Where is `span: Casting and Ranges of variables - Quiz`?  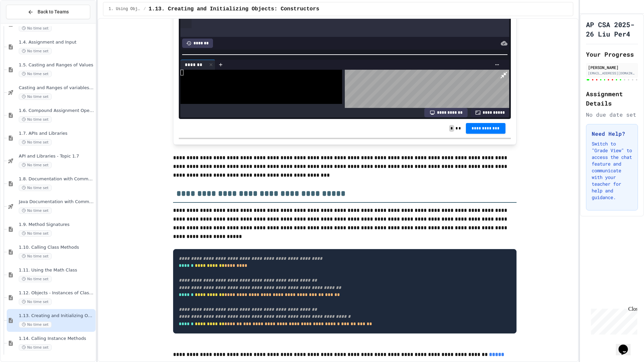 span: Casting and Ranges of variables - Quiz is located at coordinates (56, 88).